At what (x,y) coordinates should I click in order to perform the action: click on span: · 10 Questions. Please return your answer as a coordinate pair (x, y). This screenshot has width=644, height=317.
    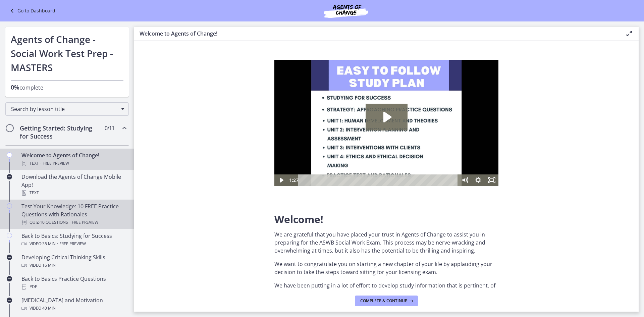
    Looking at the image, I should click on (53, 222).